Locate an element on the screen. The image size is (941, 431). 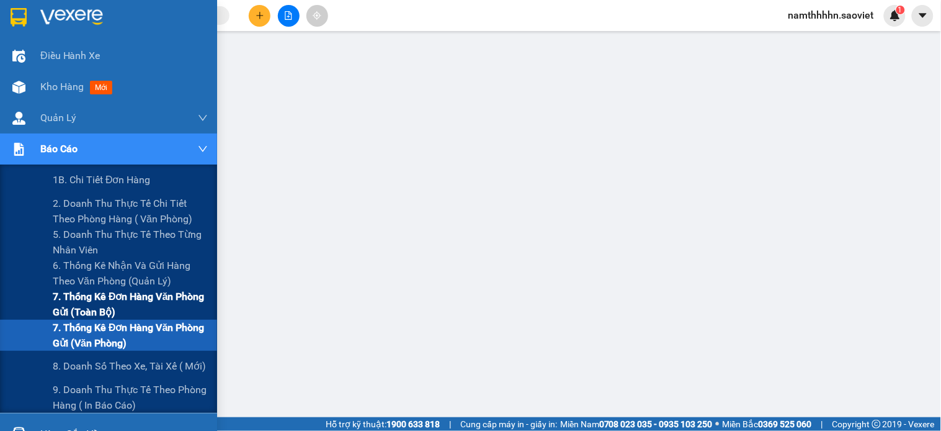
img: icon-new-feature is located at coordinates (895, 16).